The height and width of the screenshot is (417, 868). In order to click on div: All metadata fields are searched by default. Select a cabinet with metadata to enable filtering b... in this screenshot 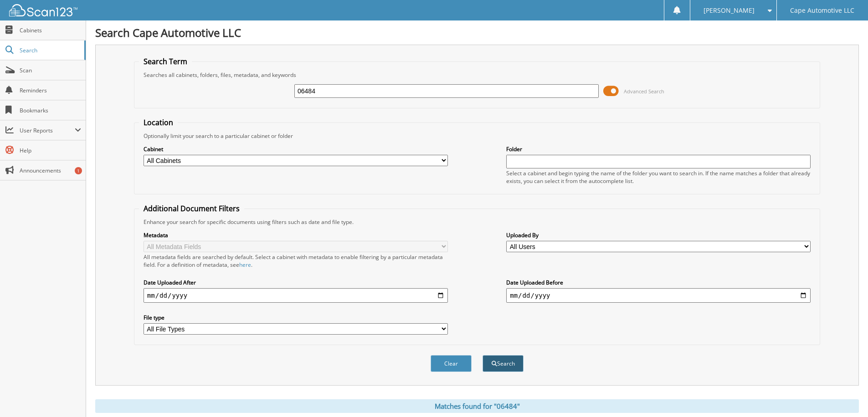, I will do `click(296, 261)`.